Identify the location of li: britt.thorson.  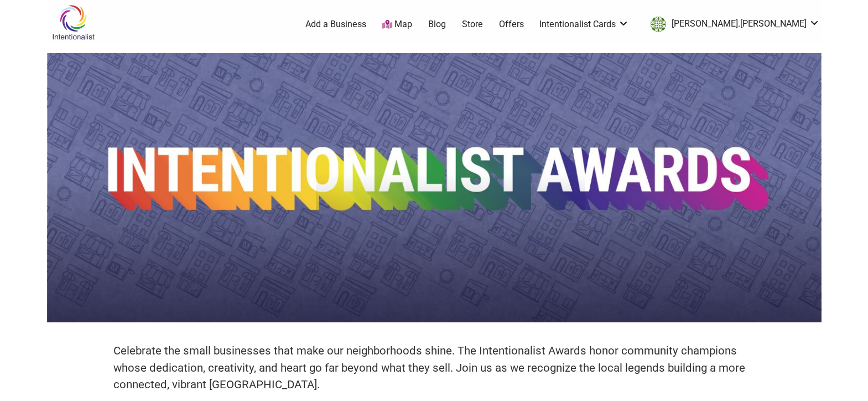
(732, 25).